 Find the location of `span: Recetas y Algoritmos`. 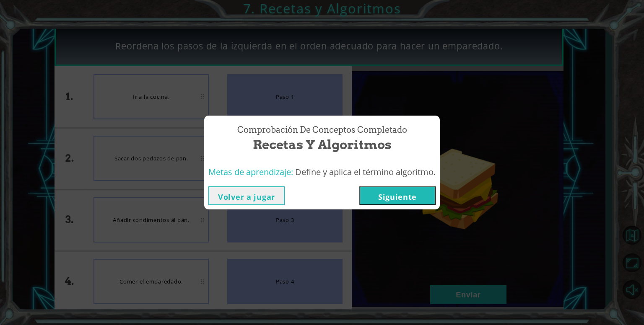

span: Recetas y Algoritmos is located at coordinates (322, 144).